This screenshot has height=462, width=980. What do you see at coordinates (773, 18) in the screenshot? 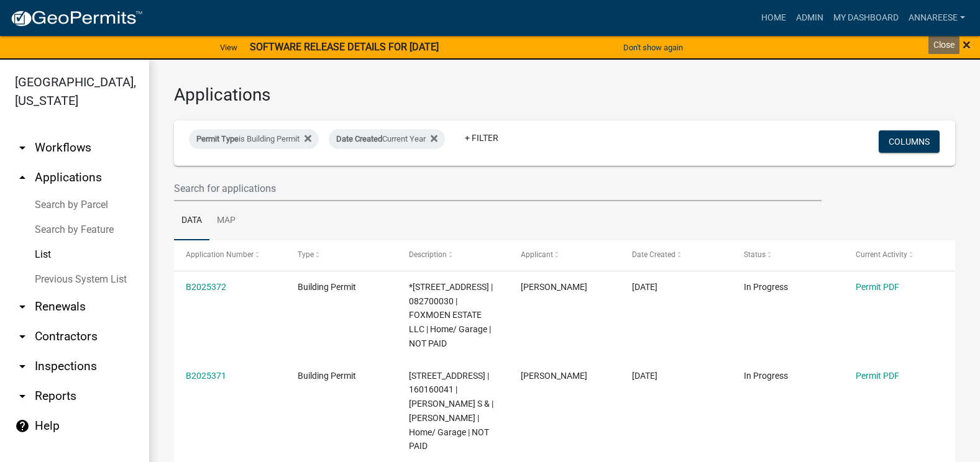
I see `a: Home` at bounding box center [773, 18].